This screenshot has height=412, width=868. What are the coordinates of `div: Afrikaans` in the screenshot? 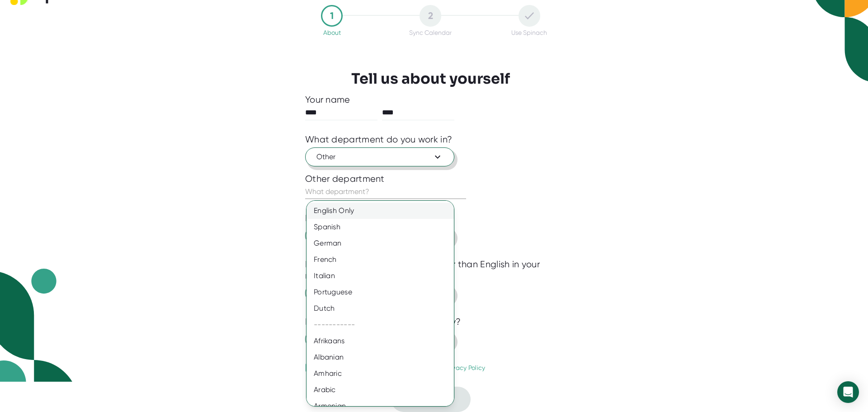 It's located at (383, 341).